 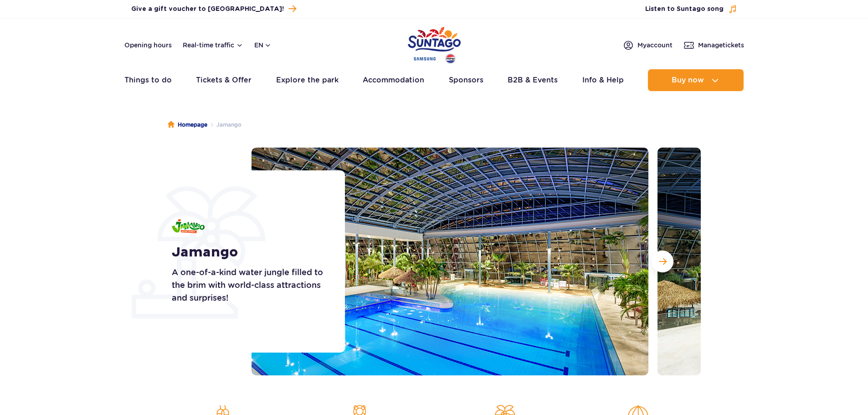 What do you see at coordinates (721, 45) in the screenshot?
I see `span: Manage tickets` at bounding box center [721, 45].